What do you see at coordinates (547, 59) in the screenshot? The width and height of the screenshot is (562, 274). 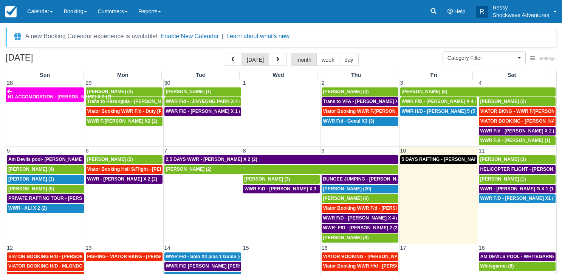 I see `span: Settings` at bounding box center [547, 59].